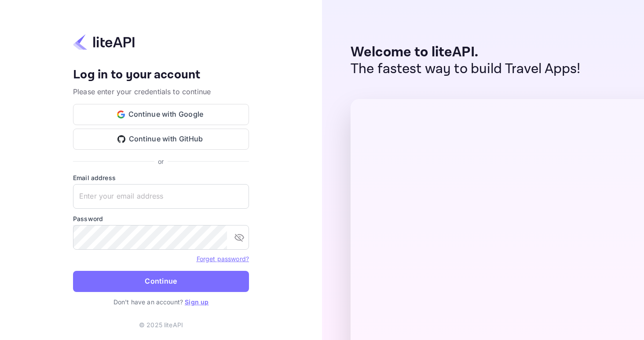  What do you see at coordinates (197, 301) in the screenshot?
I see `a: Sign up` at bounding box center [197, 301].